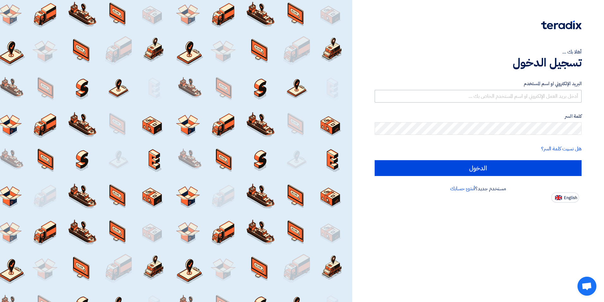 The width and height of the screenshot is (604, 302). Describe the element at coordinates (478, 96) in the screenshot. I see `input: أدخل بريد العمل الإلكتروني او اسم المستخدم الخاص بك ...` at that location.